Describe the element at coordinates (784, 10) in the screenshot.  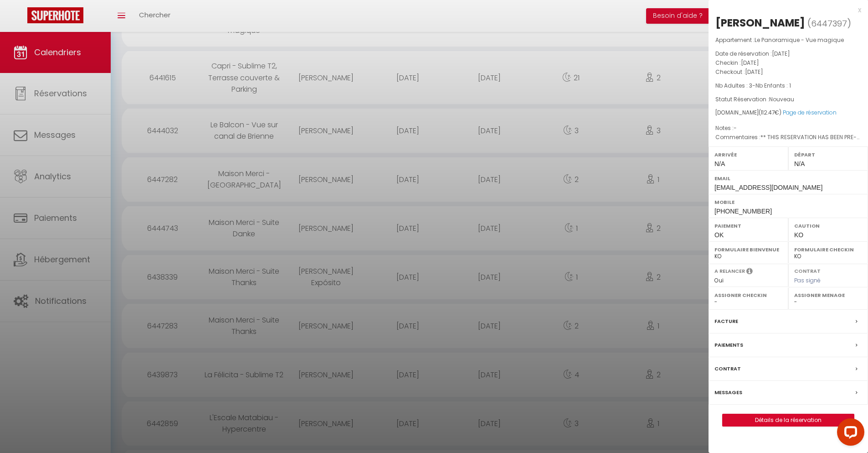
I see `div: x` at that location.